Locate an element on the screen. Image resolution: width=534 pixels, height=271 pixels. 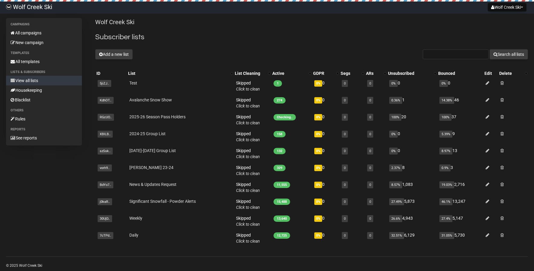
li: Templates is located at coordinates (44, 53).